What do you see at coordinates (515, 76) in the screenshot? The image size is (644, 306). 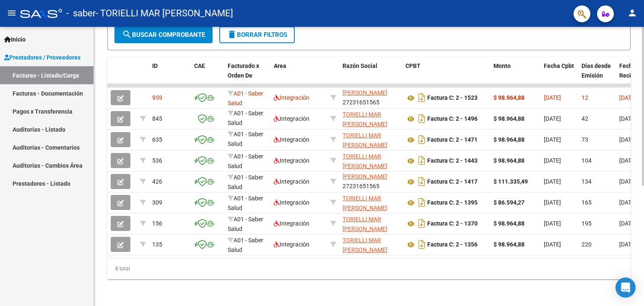 I see `datatable-header-cell: Monto` at bounding box center [515, 76].